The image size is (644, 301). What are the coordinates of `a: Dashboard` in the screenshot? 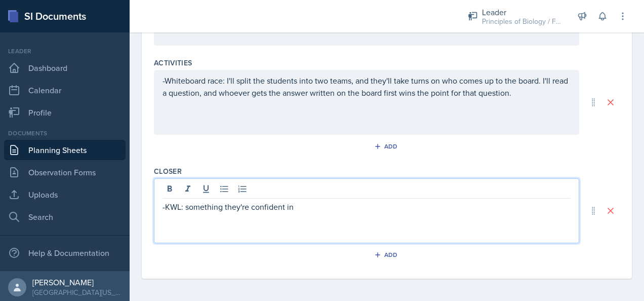 It's located at (65, 68).